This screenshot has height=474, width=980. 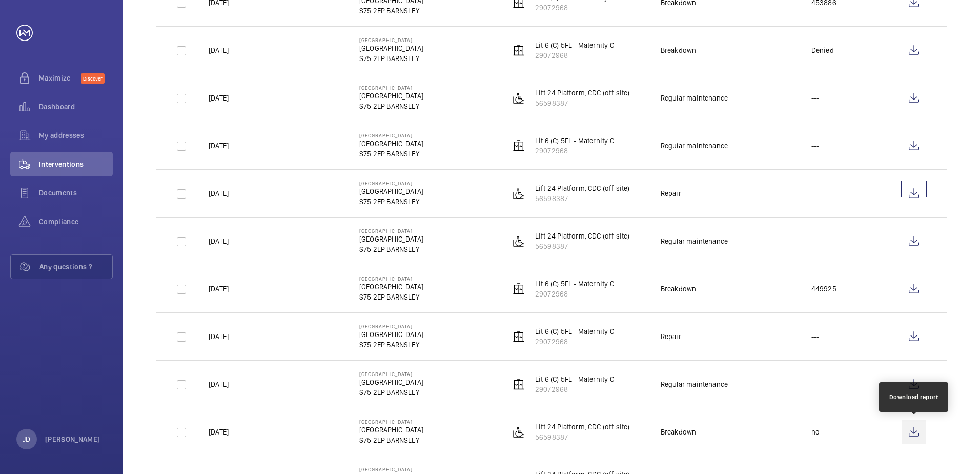 What do you see at coordinates (914, 397) in the screenshot?
I see `div: Download report` at bounding box center [914, 397].